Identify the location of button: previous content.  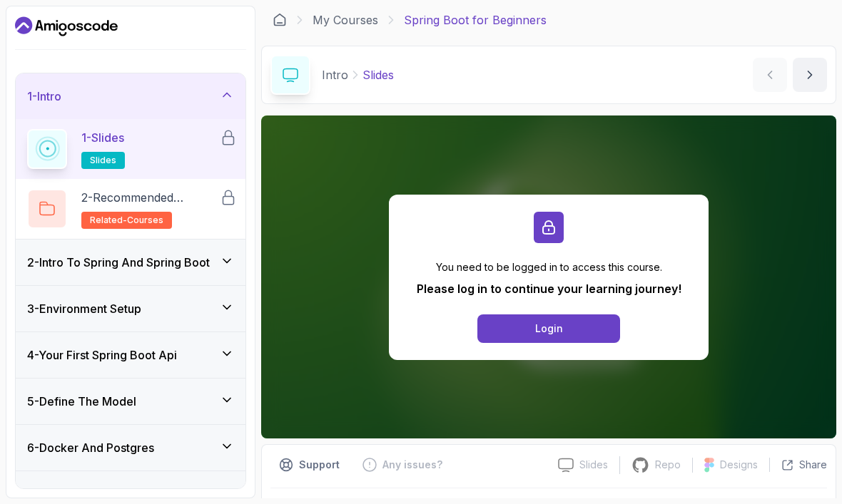
(769, 75).